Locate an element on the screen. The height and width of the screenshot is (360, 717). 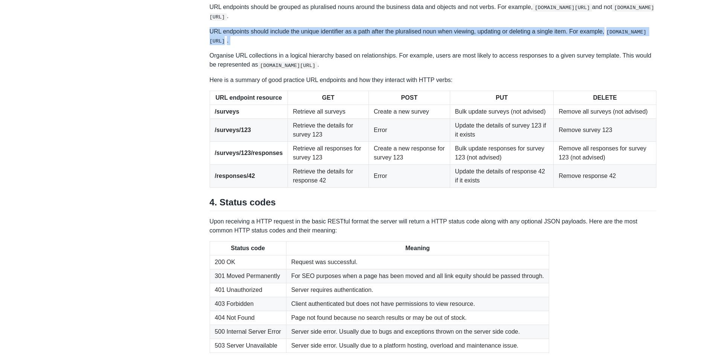
th: Meaning is located at coordinates (417, 248).